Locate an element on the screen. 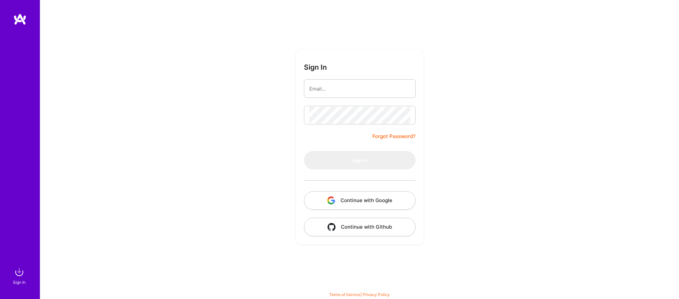  input: Email... is located at coordinates (360, 89).